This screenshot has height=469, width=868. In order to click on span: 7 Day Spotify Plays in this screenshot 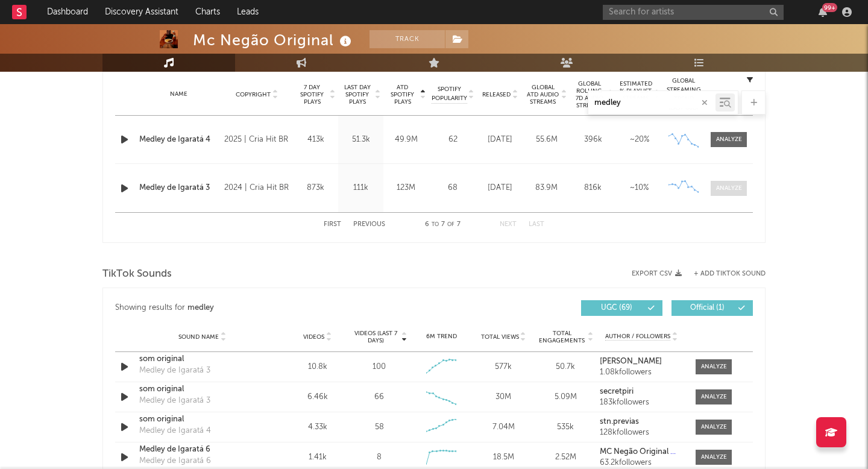, I will do `click(312, 94)`.